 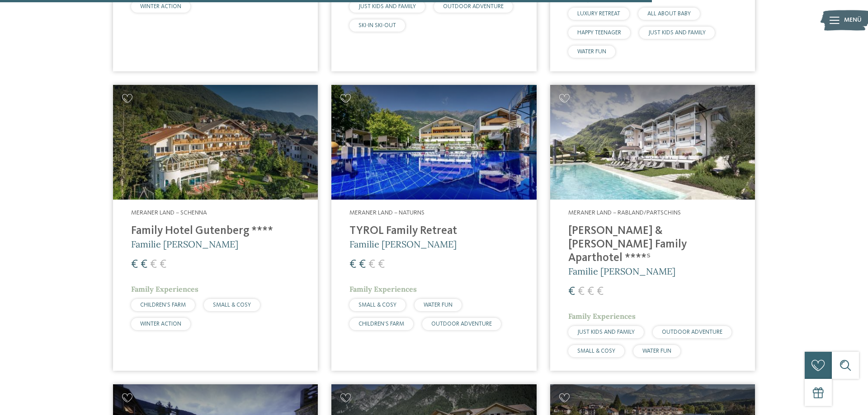 What do you see at coordinates (599, 13) in the screenshot?
I see `span: LUXURY RETREAT` at bounding box center [599, 13].